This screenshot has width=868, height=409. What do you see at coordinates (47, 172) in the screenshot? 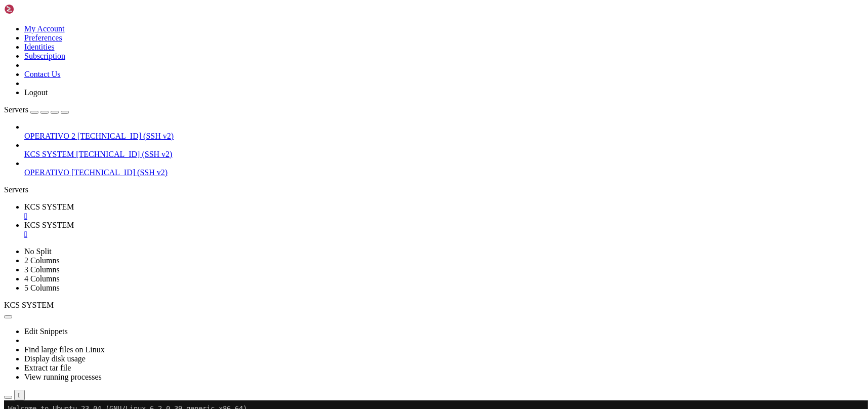
I see `span: OPERATIVO` at bounding box center [47, 172].